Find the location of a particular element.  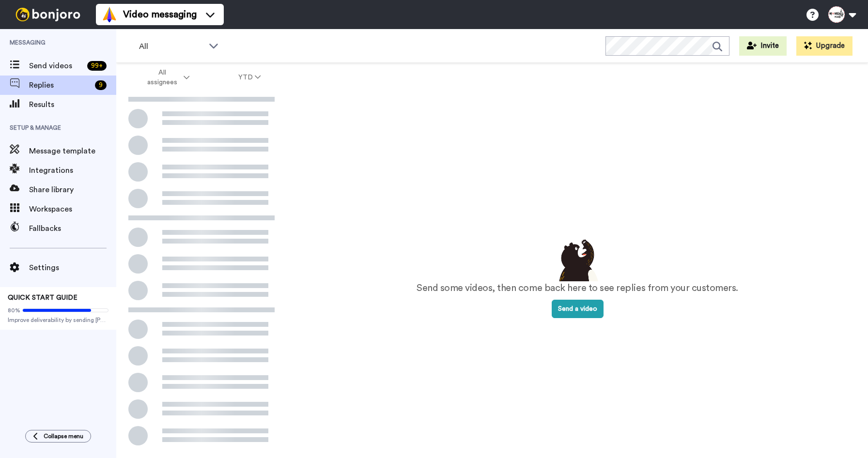

button: Invite is located at coordinates (763, 46).